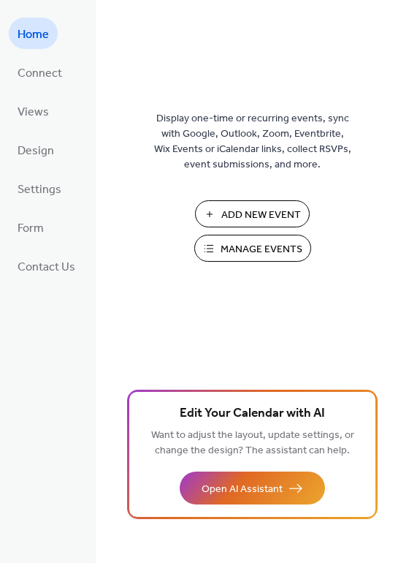 The width and height of the screenshot is (409, 563). What do you see at coordinates (253, 443) in the screenshot?
I see `span: Want to adjust the layout, update settings, or change the design? The assistant can help.` at bounding box center [253, 443].